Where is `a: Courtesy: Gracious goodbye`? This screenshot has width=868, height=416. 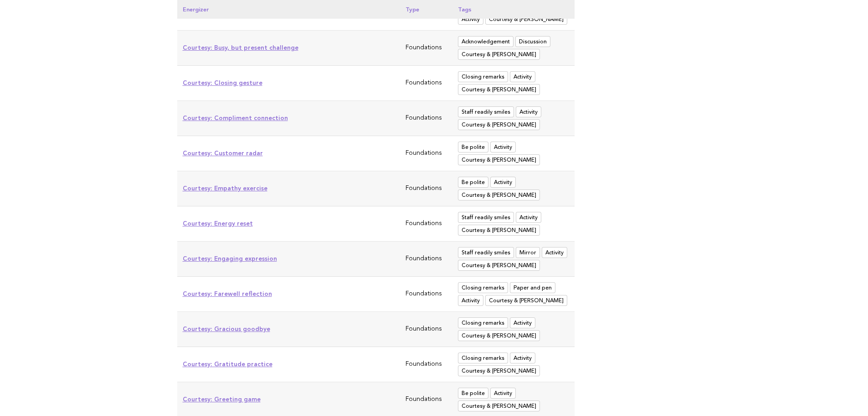 a: Courtesy: Gracious goodbye is located at coordinates (227, 329).